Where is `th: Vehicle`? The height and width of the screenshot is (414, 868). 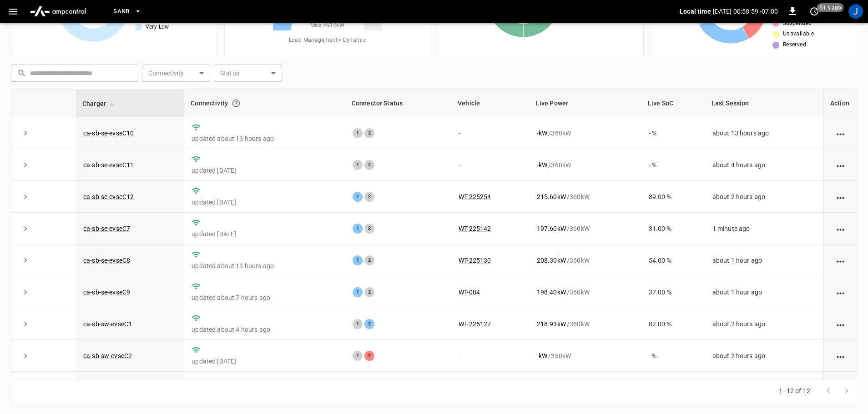
th: Vehicle is located at coordinates (490, 103).